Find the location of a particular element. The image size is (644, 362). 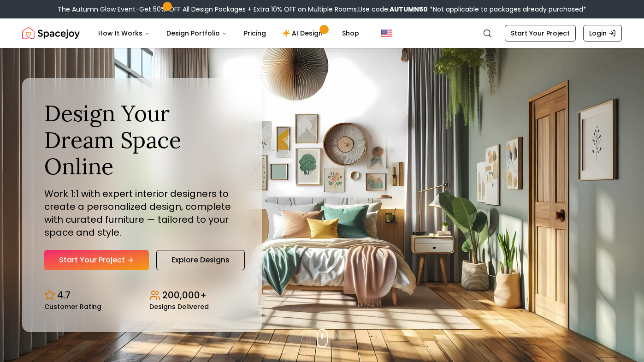

button: How It Works is located at coordinates (124, 33).